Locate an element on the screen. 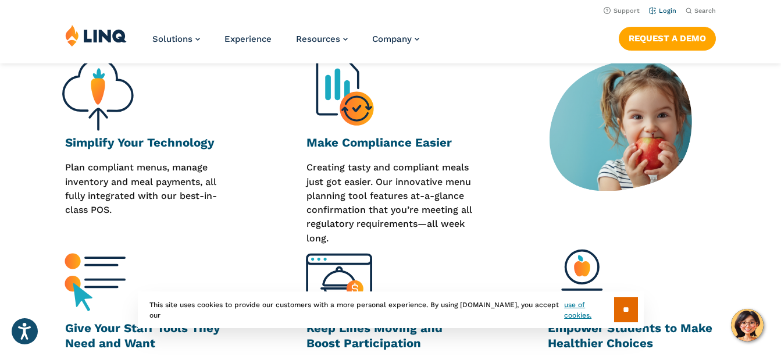 The width and height of the screenshot is (781, 356). a: Request a Demo is located at coordinates (667, 38).